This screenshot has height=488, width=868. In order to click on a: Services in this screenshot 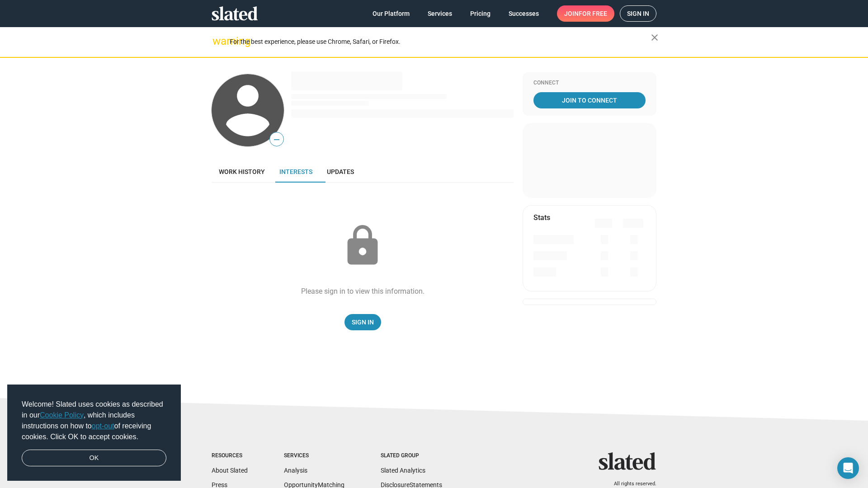, I will do `click(440, 14)`.